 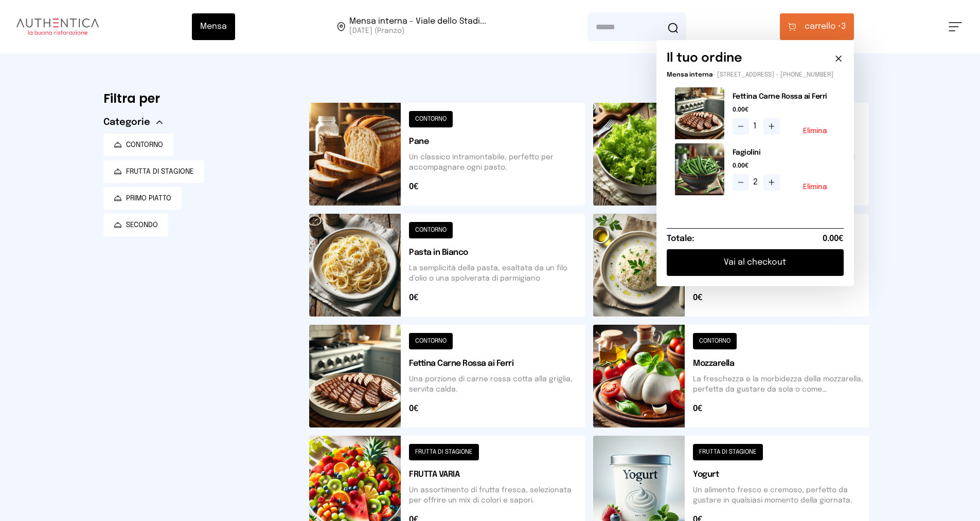 What do you see at coordinates (784, 96) in the screenshot?
I see `h2: Fettina Carne Rossa ai Ferri` at bounding box center [784, 96].